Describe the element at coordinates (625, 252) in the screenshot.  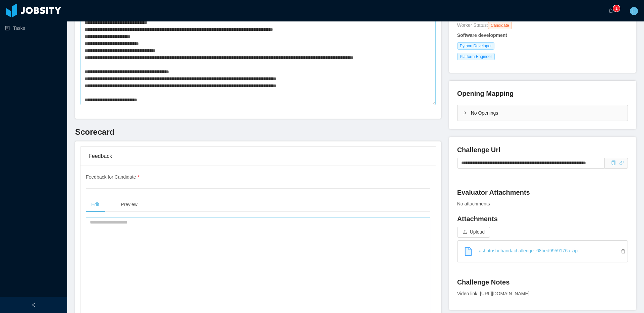
I see `i: icon: delete` at that location.